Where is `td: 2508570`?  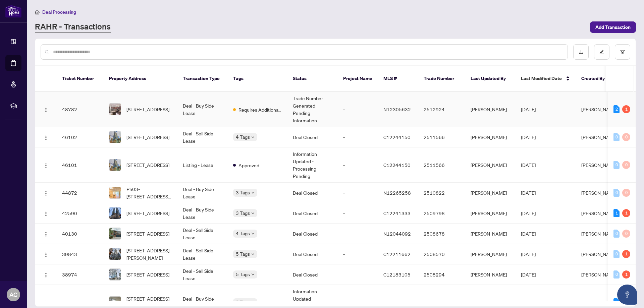 td: 2508570 is located at coordinates (442, 254).